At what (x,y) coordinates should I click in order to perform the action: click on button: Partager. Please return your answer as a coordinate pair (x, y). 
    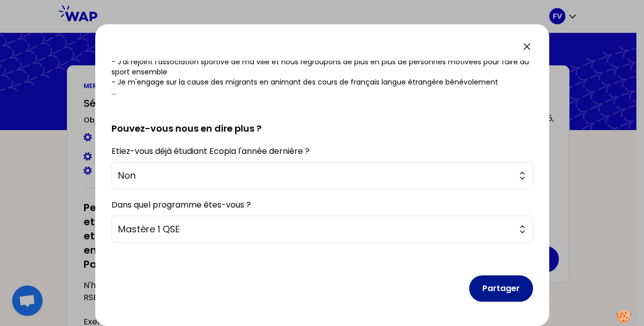
    Looking at the image, I should click on (501, 289).